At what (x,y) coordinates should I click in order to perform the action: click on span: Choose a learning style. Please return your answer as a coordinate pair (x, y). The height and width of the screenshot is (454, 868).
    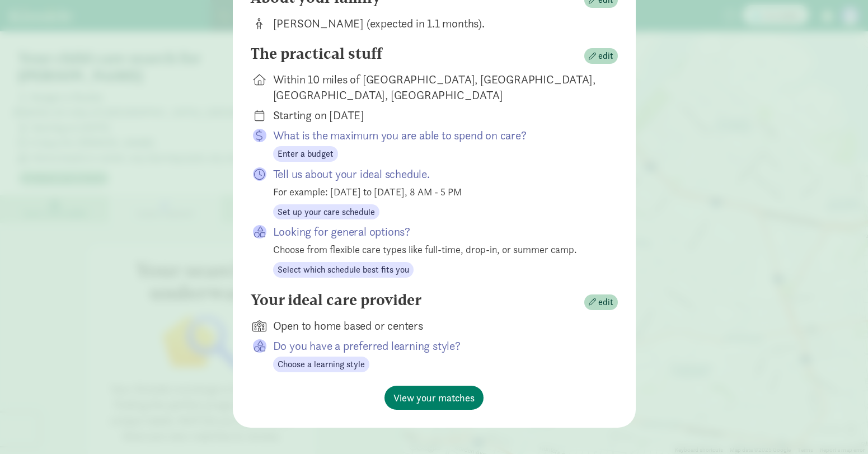
    Looking at the image, I should click on (321, 365).